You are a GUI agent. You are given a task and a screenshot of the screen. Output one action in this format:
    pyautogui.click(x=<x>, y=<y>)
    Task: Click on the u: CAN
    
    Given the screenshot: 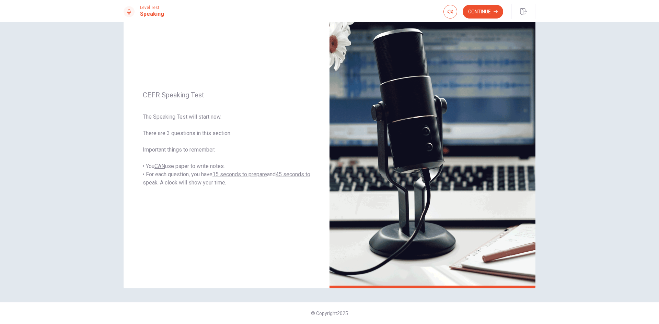 What is the action you would take?
    pyautogui.click(x=160, y=166)
    